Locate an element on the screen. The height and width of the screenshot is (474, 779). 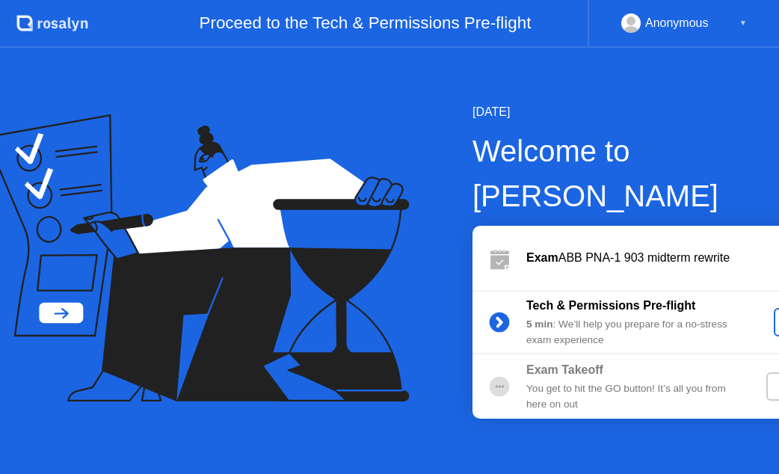
div: You get to hit the GO button! It’s all you from here on out is located at coordinates (634, 396).